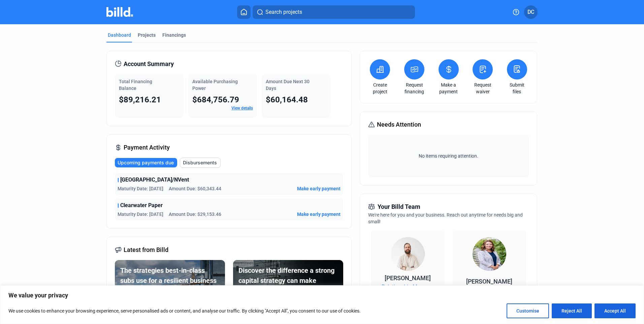 The width and height of the screenshot is (644, 324). Describe the element at coordinates (287, 100) in the screenshot. I see `span: $60,164.48` at that location.